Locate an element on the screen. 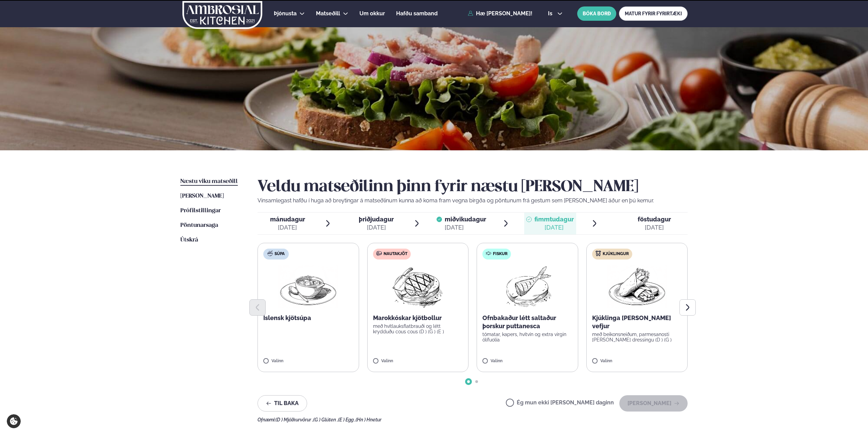  button: Previous slide is located at coordinates (257, 307).